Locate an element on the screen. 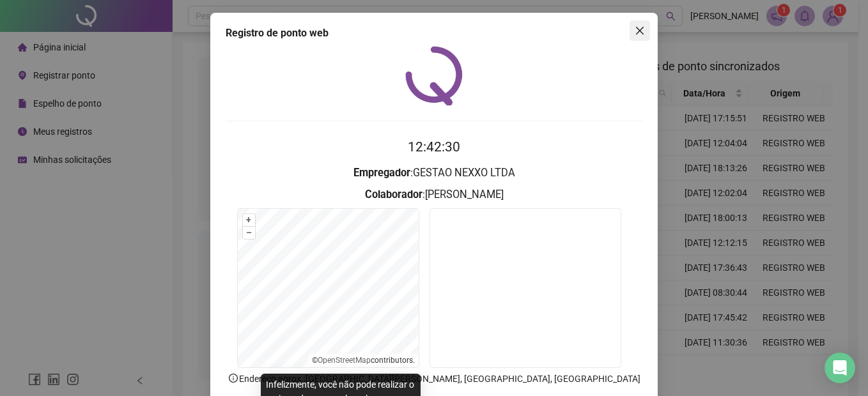 This screenshot has height=396, width=868. img: QRPoint is located at coordinates (434, 76).